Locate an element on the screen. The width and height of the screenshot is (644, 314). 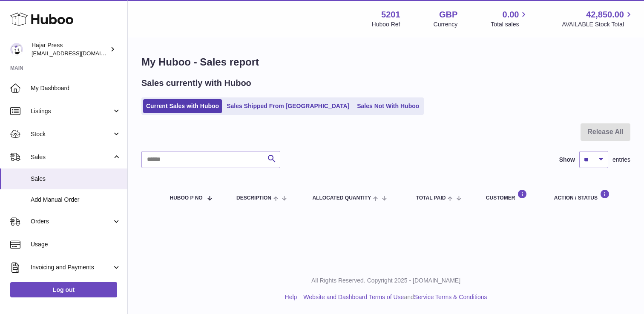
span: Description is located at coordinates (254, 198).